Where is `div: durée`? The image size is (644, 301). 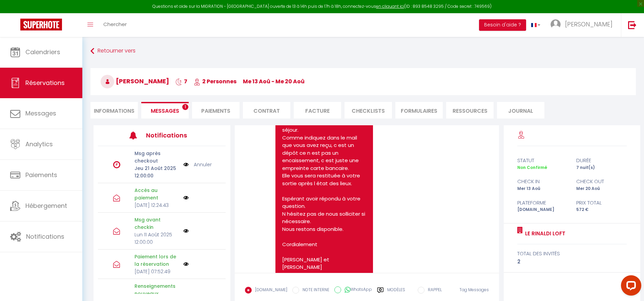
div: durée is located at coordinates (600, 161).